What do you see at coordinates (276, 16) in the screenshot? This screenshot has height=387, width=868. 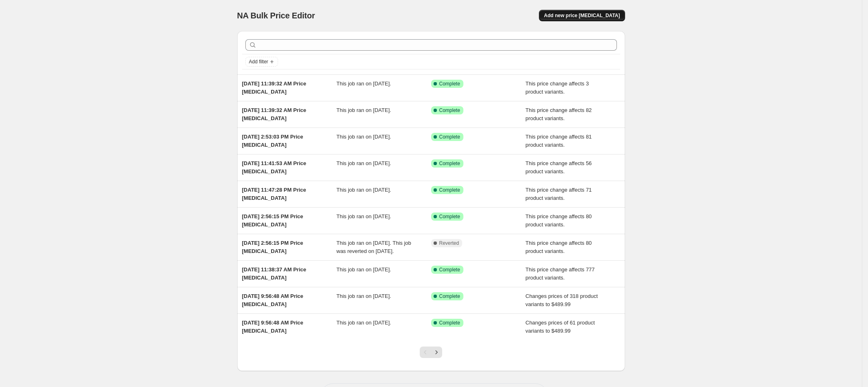 I see `span: NA Bulk Price Editor` at bounding box center [276, 16].